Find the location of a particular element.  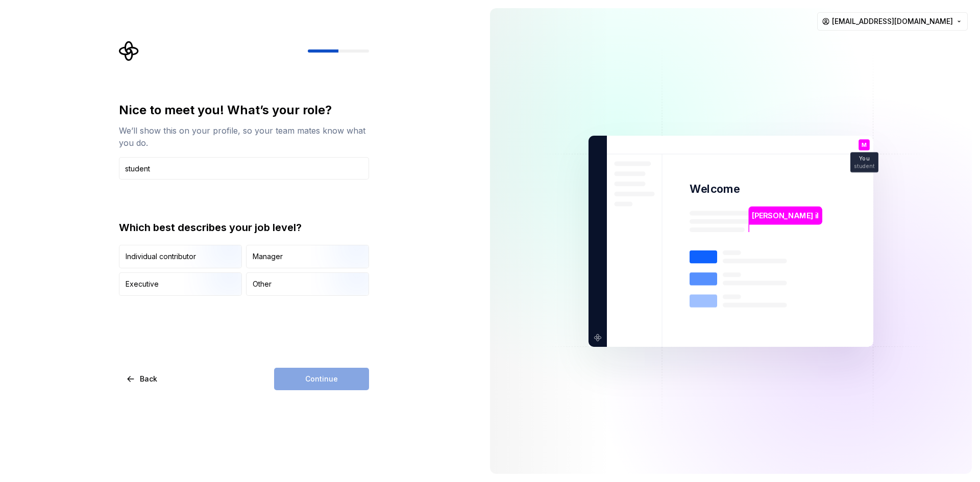

span: Back is located at coordinates (149, 379).